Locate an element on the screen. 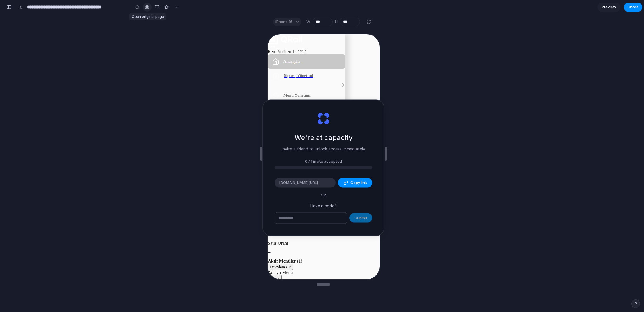  span: Copy link is located at coordinates (358, 183).